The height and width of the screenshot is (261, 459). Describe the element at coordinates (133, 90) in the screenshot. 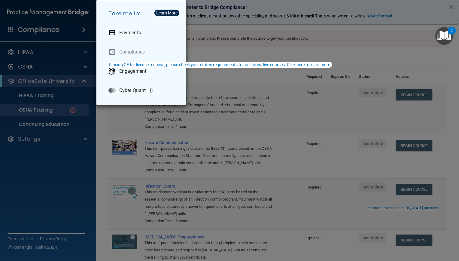

I see `p: Cyber Quant` at that location.